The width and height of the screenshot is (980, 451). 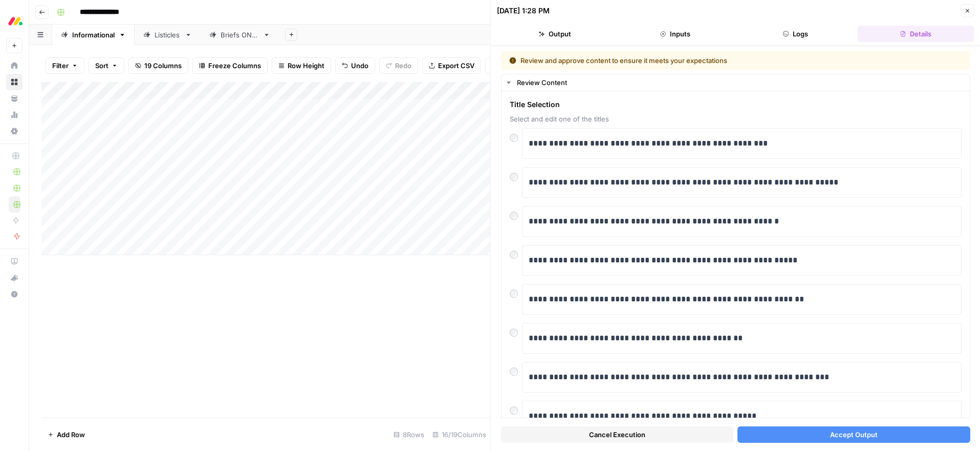 What do you see at coordinates (306, 65) in the screenshot?
I see `span: Row Height` at bounding box center [306, 65].